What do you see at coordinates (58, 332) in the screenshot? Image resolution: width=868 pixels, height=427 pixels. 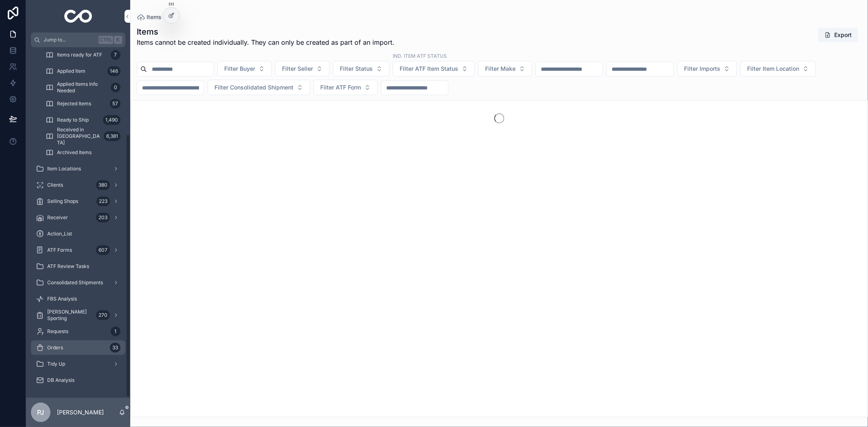 I see `span: Requests` at bounding box center [58, 332].